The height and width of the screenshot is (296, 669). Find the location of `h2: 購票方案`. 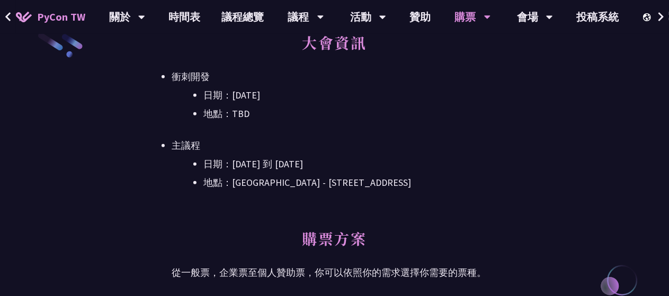

h2: 購票方案 is located at coordinates (334, 244).